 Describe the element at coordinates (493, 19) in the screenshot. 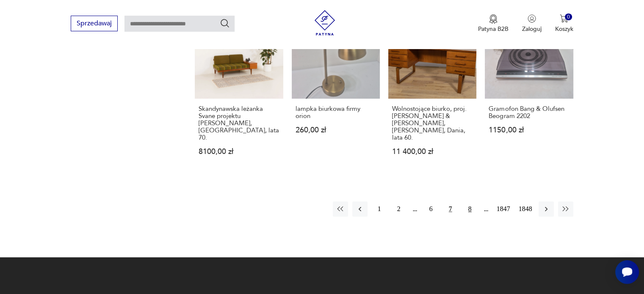

I see `img: Ikona medalu` at that location.